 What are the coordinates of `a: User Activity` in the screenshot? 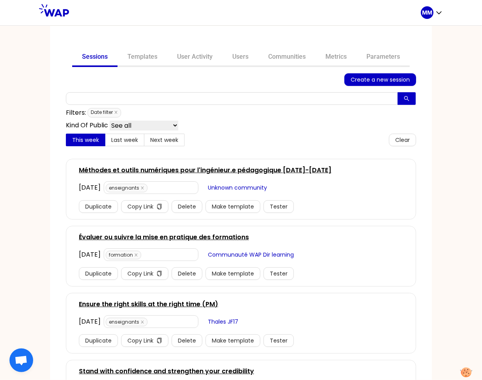 It's located at (195, 58).